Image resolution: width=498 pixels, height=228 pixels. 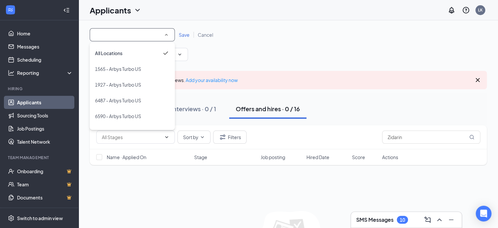 I want to click on a: TeamCrown, so click(x=45, y=184).